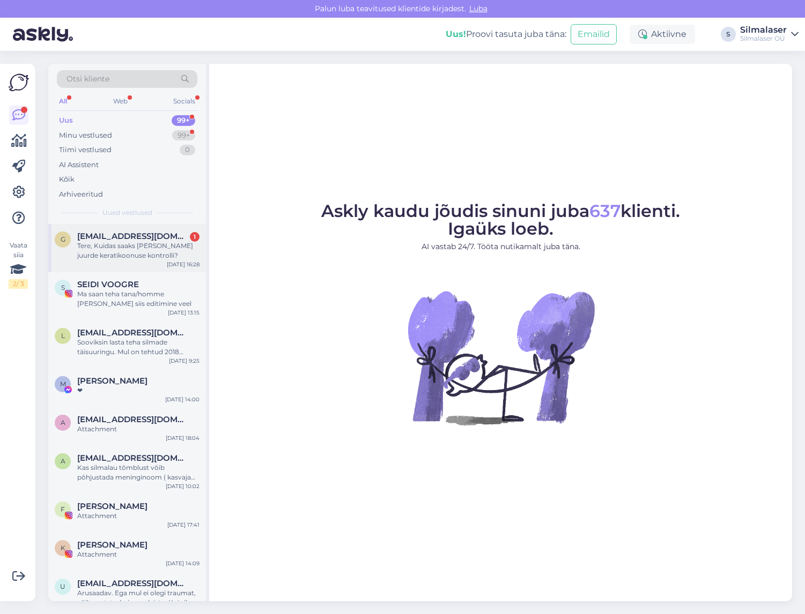 The width and height of the screenshot is (805, 614). Describe the element at coordinates (63, 509) in the screenshot. I see `span: F` at that location.